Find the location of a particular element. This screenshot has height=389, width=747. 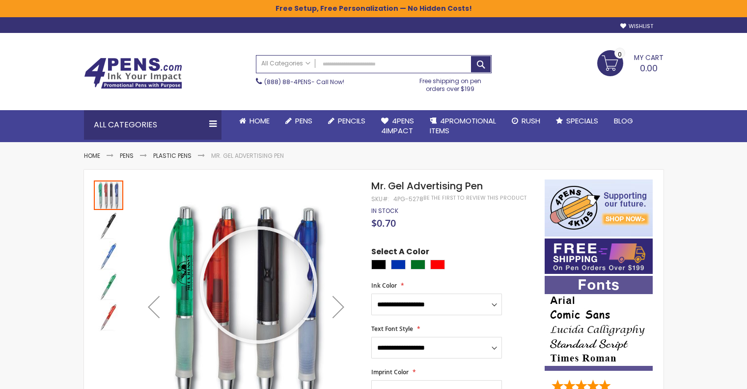

a: All Categories is located at coordinates (286, 63).